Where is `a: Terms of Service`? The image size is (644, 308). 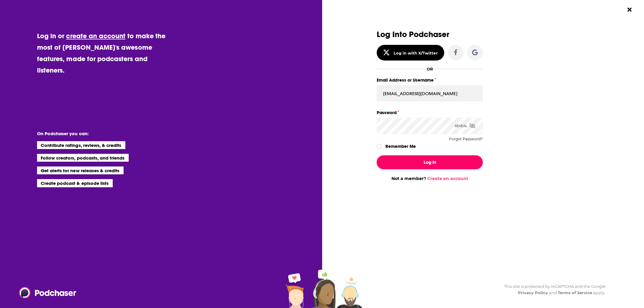
a: Terms of Service is located at coordinates (575, 292).